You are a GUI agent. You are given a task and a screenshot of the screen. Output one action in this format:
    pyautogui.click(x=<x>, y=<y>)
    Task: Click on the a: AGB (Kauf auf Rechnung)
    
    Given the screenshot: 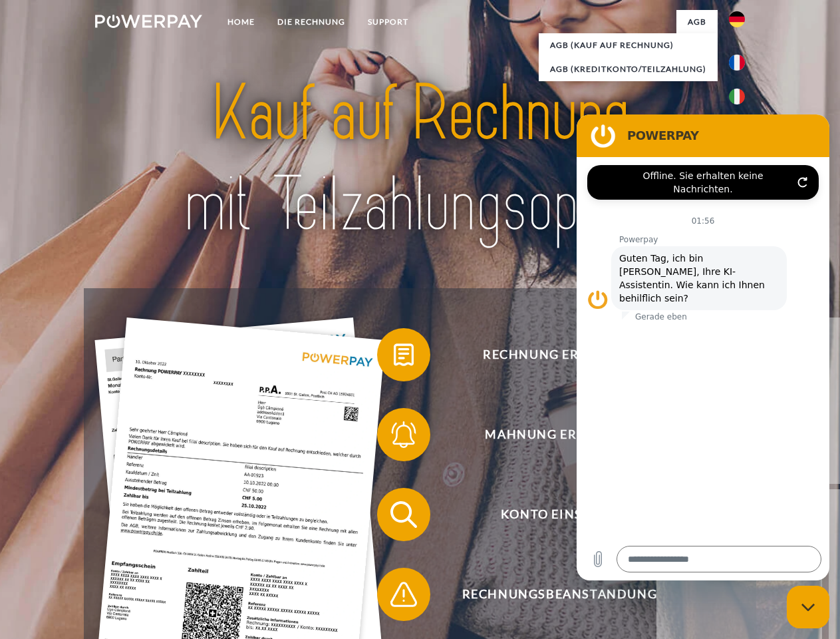 What is the action you would take?
    pyautogui.click(x=628, y=46)
    